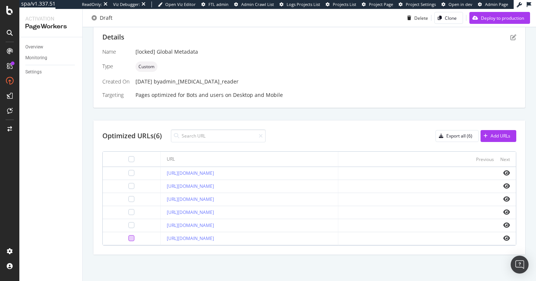 This screenshot has height=281, width=536. What do you see at coordinates (36, 58) in the screenshot?
I see `div: Monitoring` at bounding box center [36, 58].